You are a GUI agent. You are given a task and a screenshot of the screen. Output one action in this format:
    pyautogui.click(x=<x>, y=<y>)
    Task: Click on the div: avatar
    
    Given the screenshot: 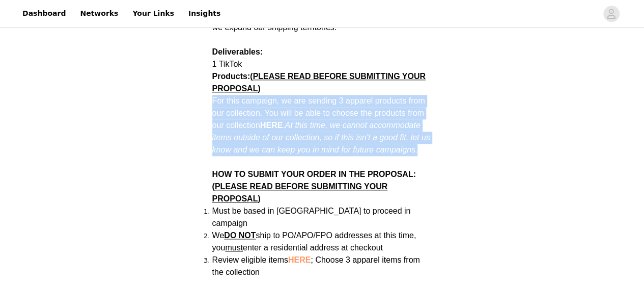 What is the action you would take?
    pyautogui.click(x=611, y=13)
    